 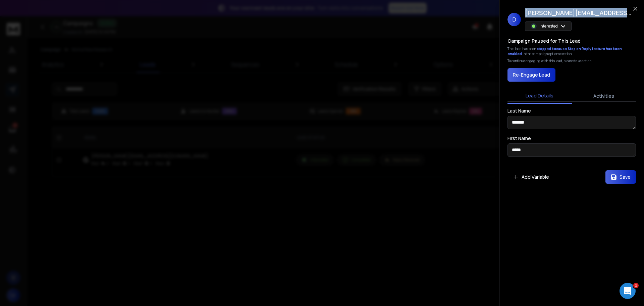 I want to click on button: Lead Details, so click(x=539, y=96).